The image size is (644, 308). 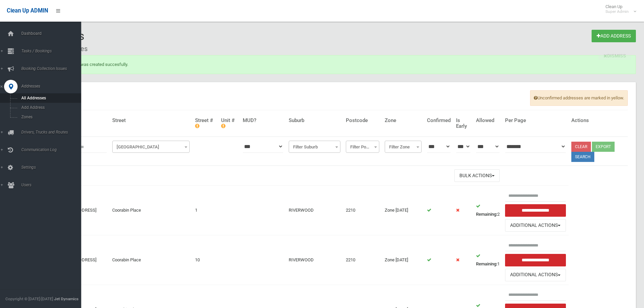 I want to click on h4: Postcode, so click(x=362, y=120).